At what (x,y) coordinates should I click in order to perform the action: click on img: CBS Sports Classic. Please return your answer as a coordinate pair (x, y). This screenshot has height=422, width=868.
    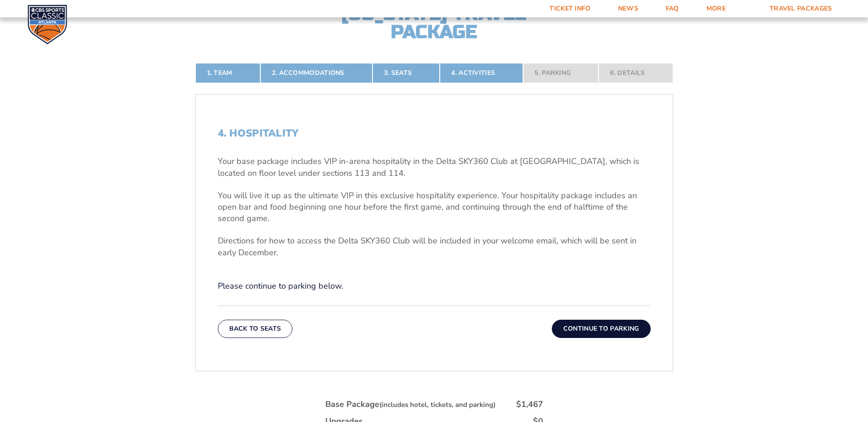
    Looking at the image, I should click on (47, 24).